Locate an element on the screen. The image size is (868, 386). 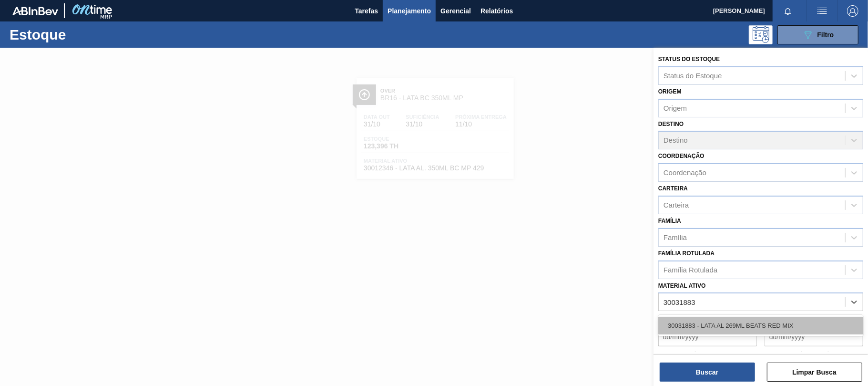
div: Pogramando: nenhum usuário selecionado is located at coordinates (761, 35).